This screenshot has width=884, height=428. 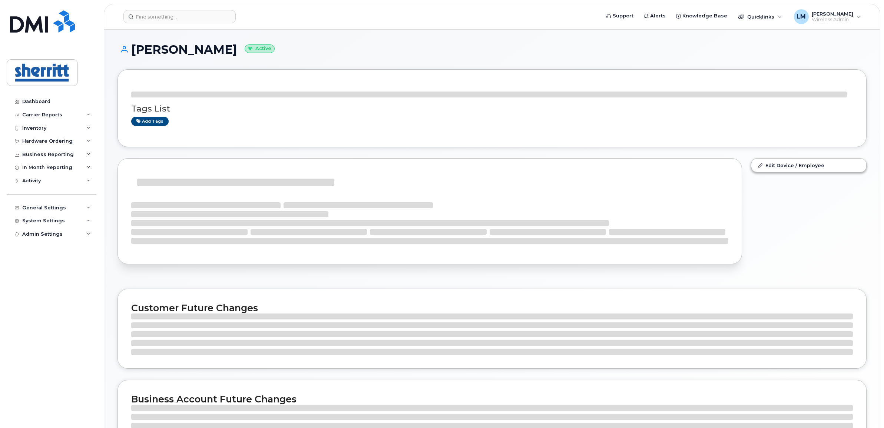 What do you see at coordinates (492, 308) in the screenshot?
I see `h2: Customer Future Changes` at bounding box center [492, 308].